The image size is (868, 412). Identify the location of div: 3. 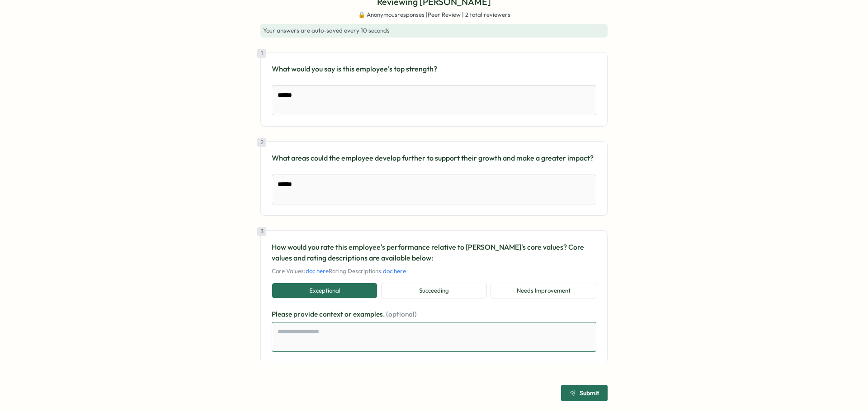
(262, 232).